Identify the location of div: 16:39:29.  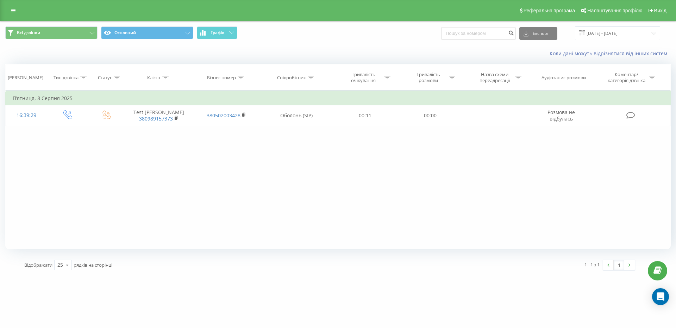
(26, 115).